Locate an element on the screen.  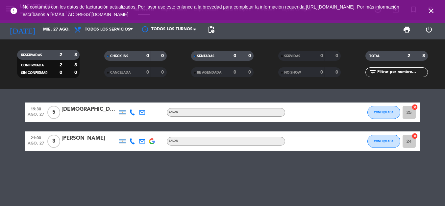
i: close is located at coordinates (431, 11).